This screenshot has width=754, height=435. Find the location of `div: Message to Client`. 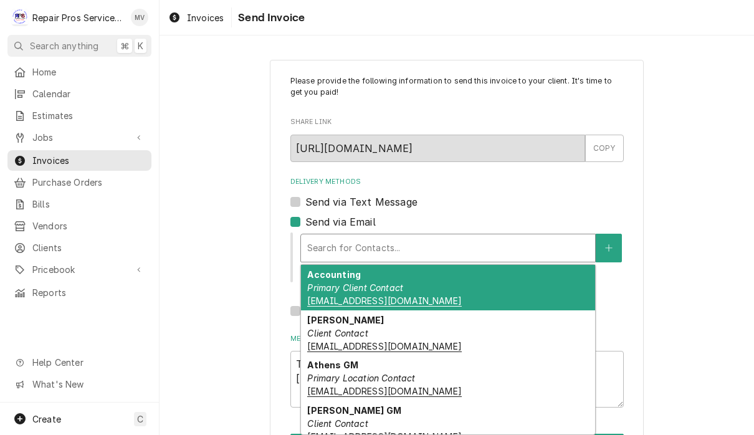

div: Message to Client is located at coordinates (457, 371).